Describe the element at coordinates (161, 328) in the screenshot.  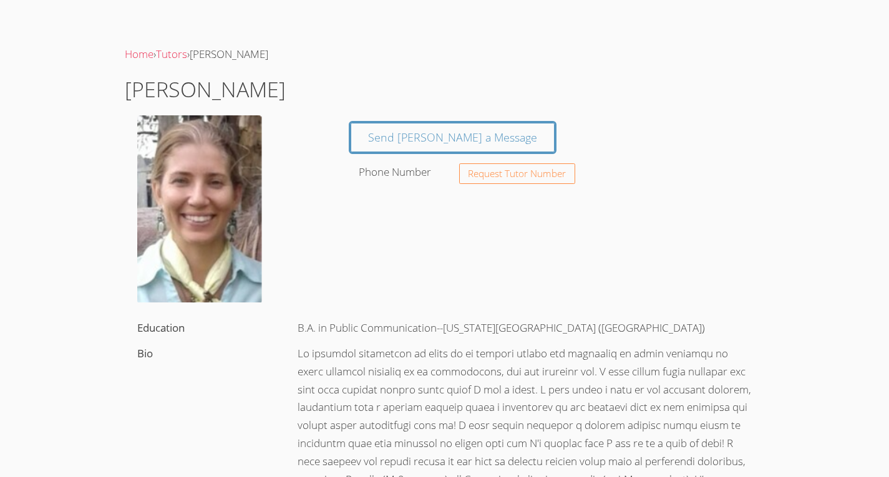
I see `label: Education` at that location.